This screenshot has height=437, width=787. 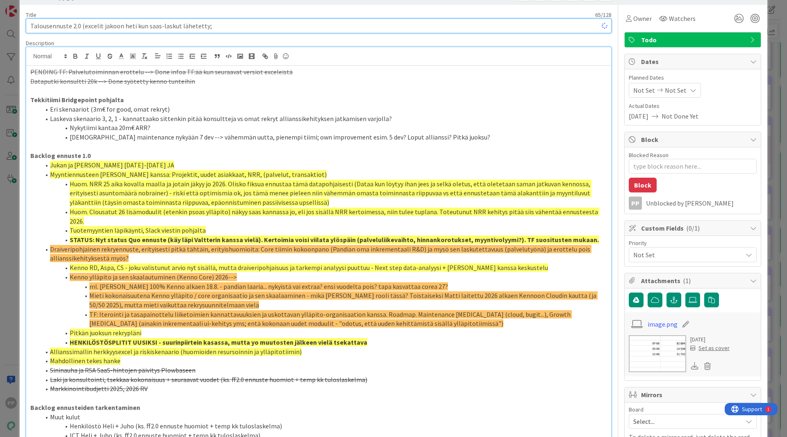 What do you see at coordinates (637, 409) in the screenshot?
I see `span: Board` at bounding box center [637, 409].